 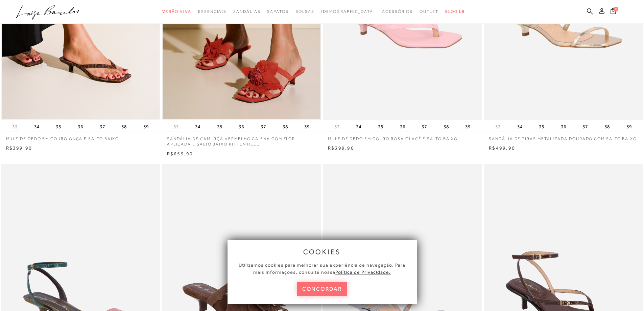 What do you see at coordinates (402, 137) in the screenshot?
I see `a: MULE DE DEDO EM COURO ROSA GLACÊ E SALTO BAIXO` at bounding box center [402, 137].